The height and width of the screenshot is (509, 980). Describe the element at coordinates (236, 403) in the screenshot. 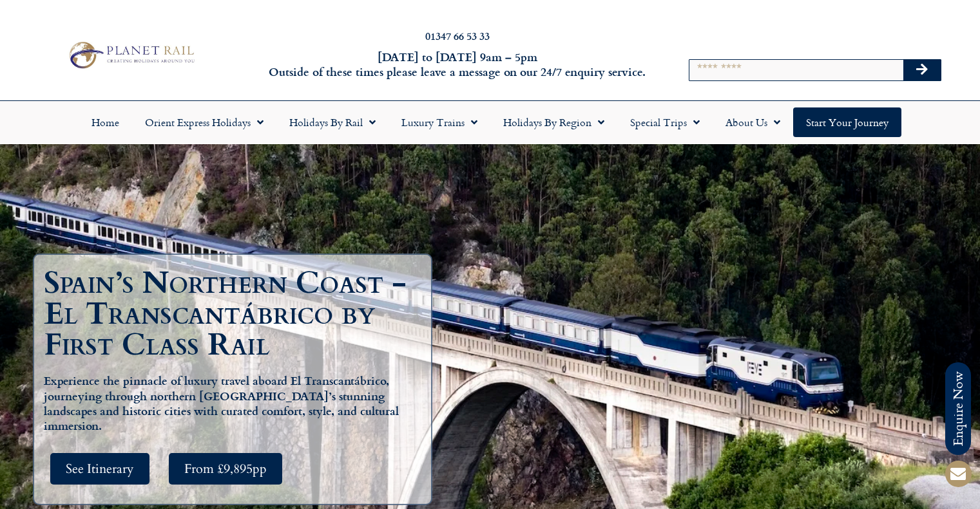

I see `h5: Experience the pinnacle of luxury travel aboard El Transcantábrico, journeying through northern [...` at that location.